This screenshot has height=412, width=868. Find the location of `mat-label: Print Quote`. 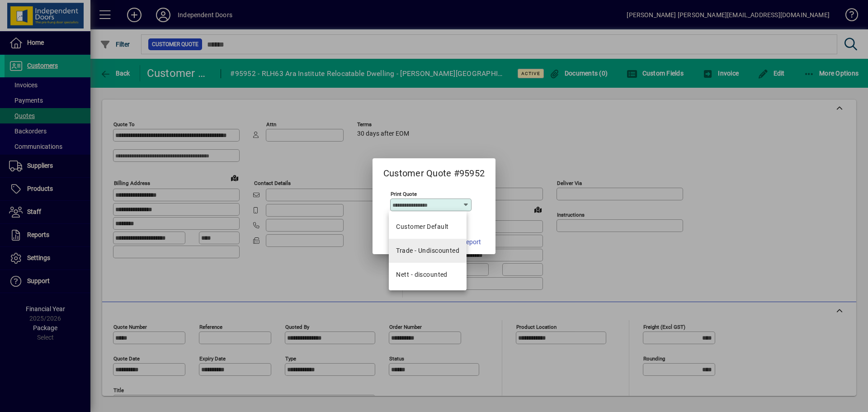

mat-label: Print Quote is located at coordinates (403, 193).